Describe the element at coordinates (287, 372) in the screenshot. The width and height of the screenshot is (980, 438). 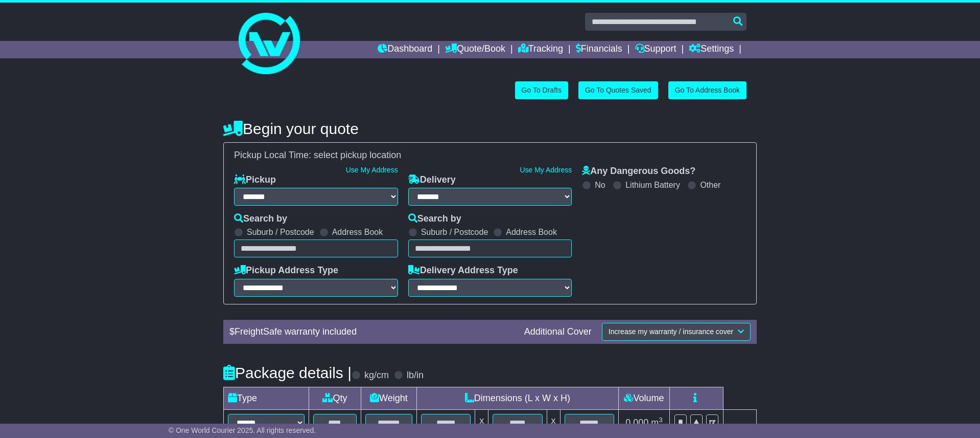
I see `h4: Package details |` at that location.